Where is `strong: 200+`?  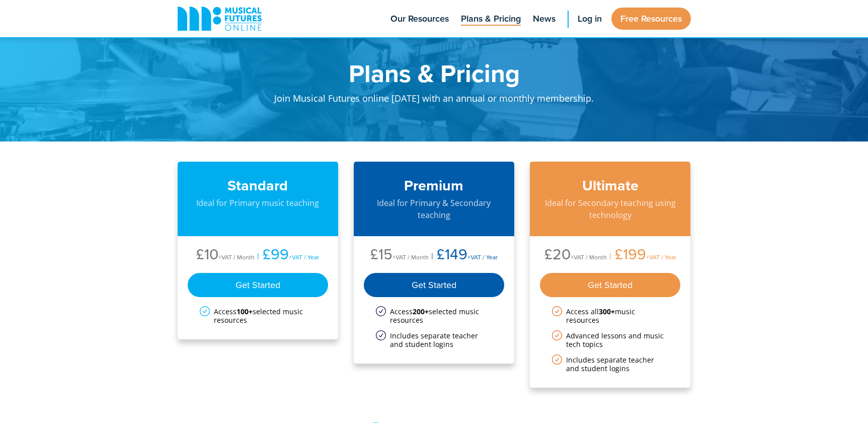
strong: 200+ is located at coordinates (421, 311).